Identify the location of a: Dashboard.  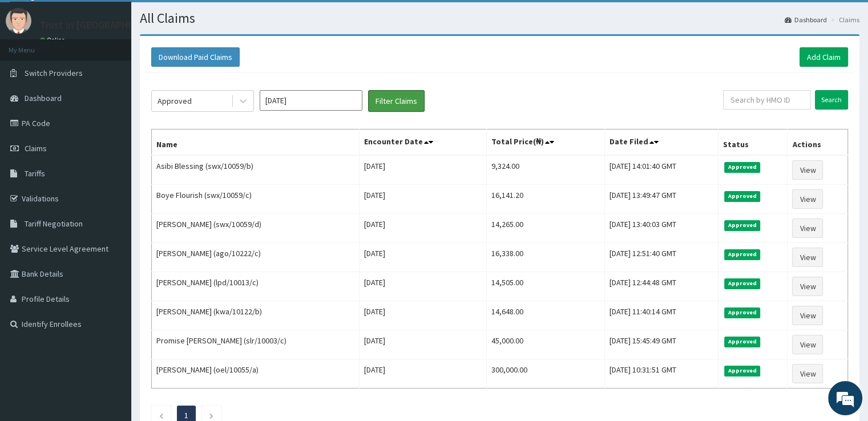
(806, 20).